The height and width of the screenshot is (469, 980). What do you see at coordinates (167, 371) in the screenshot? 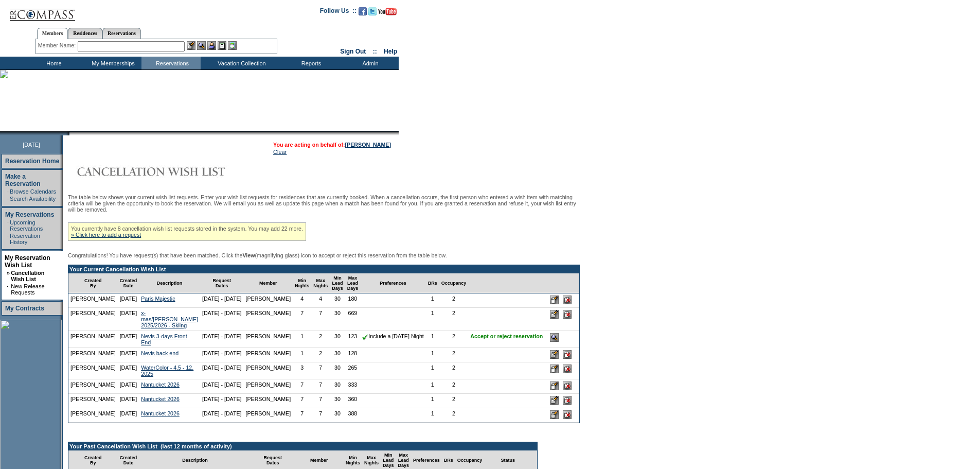
I see `a: WaterColor - 4.5 - 12, 2025` at bounding box center [167, 371].